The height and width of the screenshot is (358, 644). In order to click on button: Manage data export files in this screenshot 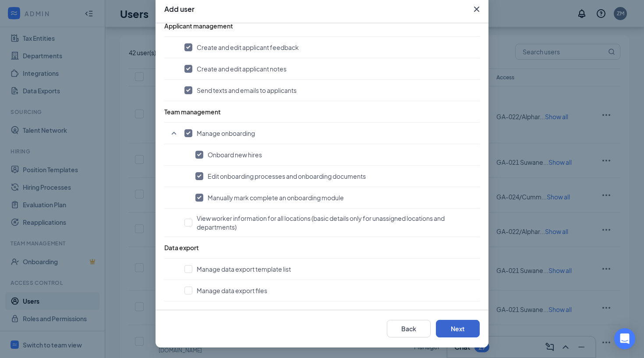, I will do `click(330, 291)`.